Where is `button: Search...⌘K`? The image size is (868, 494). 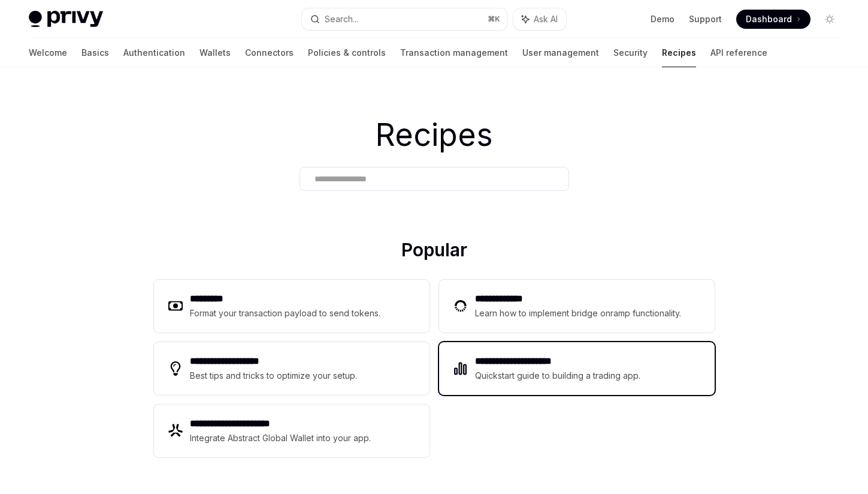 button: Search...⌘K is located at coordinates (405, 20).